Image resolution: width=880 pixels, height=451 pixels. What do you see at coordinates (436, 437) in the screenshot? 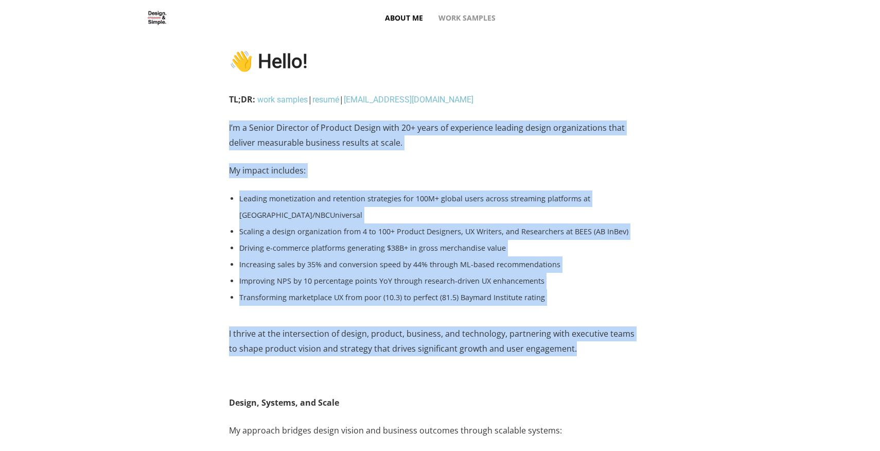
I see `p: My approach bridges design vision and business outcomes through scalable systems:` at bounding box center [436, 437].